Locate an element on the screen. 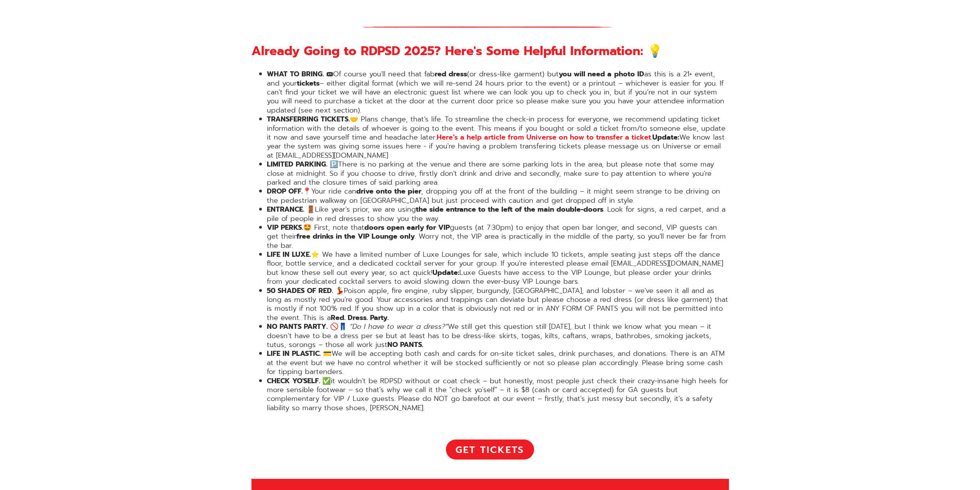  strong: VIP PERKS. is located at coordinates (285, 228).